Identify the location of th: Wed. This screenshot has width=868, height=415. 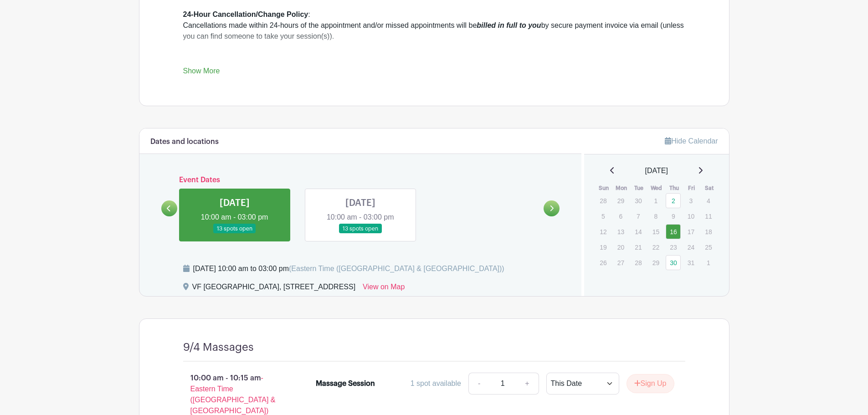
(656, 188).